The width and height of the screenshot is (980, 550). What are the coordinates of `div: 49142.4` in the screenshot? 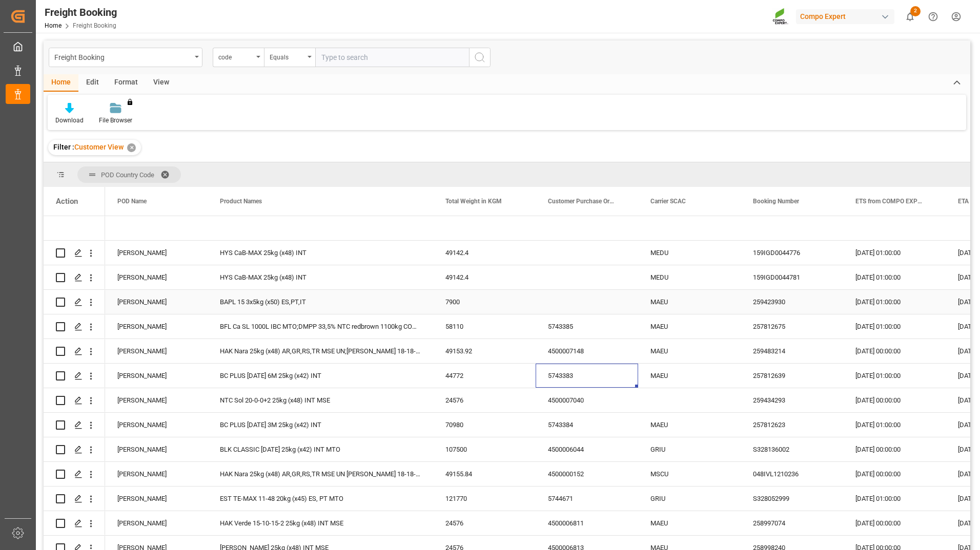 It's located at (484, 253).